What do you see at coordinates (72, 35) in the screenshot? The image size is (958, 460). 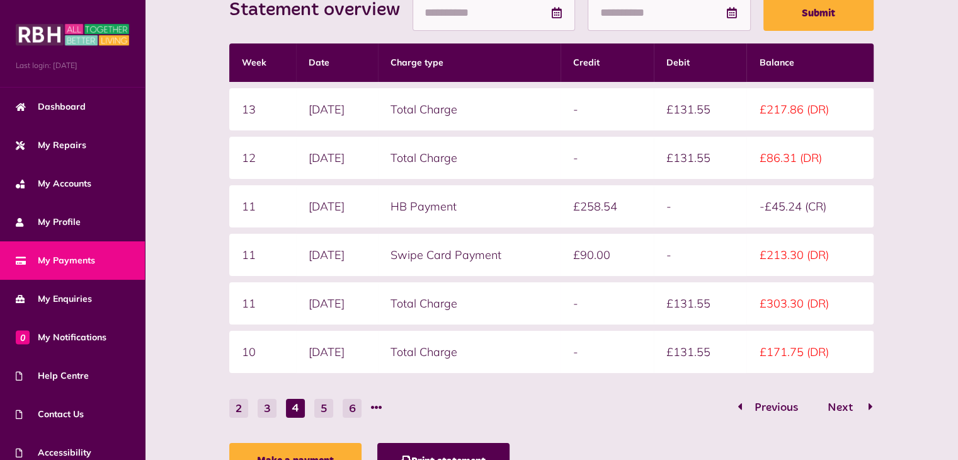 I see `img: MyRBH` at bounding box center [72, 35].